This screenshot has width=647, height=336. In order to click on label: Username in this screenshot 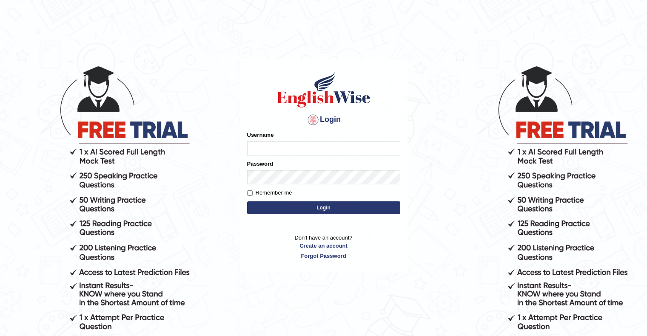, I will do `click(260, 135)`.